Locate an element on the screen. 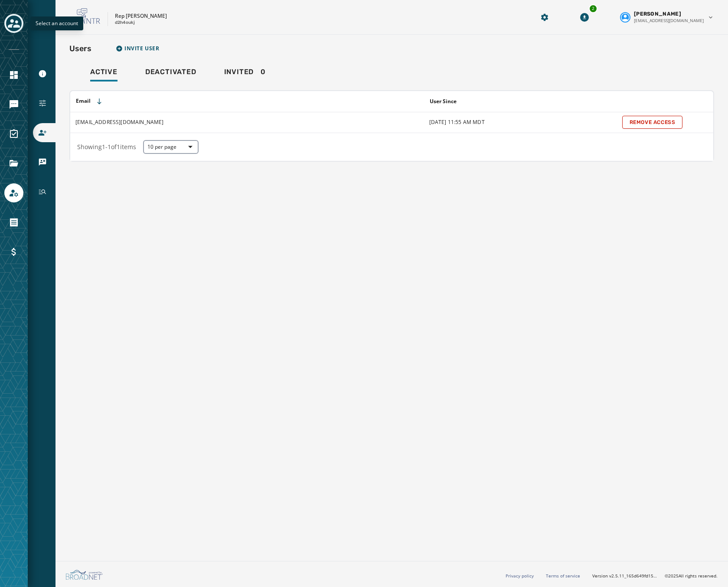 Image resolution: width=728 pixels, height=587 pixels. button: Manage global settings is located at coordinates (545, 17).